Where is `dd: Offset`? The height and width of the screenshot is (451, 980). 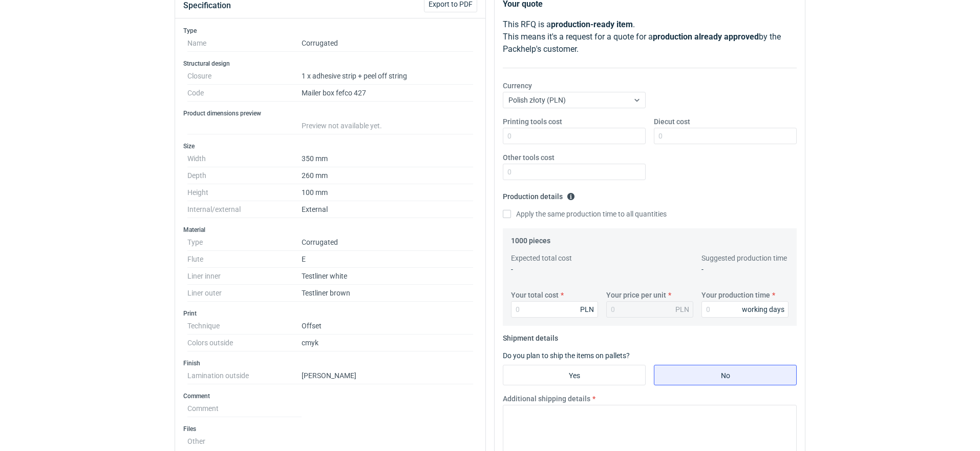
dd: Offset is located at coordinates (387, 326).